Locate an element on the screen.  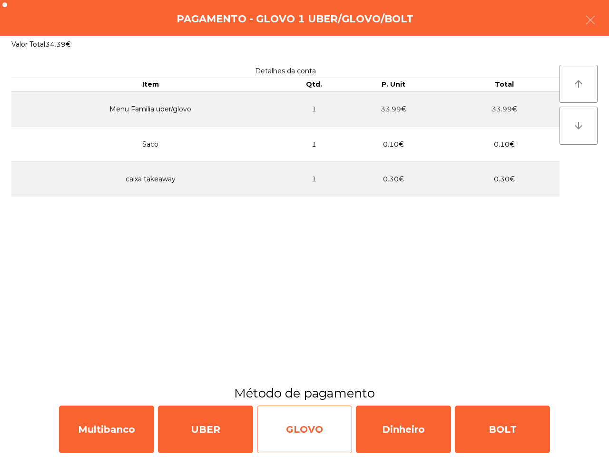
i: arrow_upward is located at coordinates (579, 84).